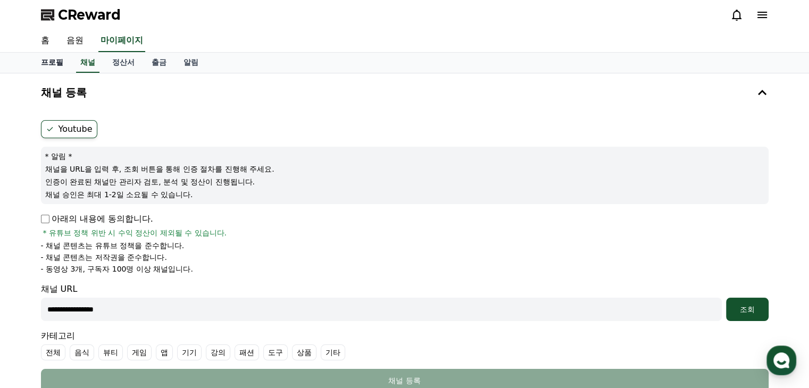 This screenshot has width=809, height=388. What do you see at coordinates (75, 41) in the screenshot?
I see `a: 음원` at bounding box center [75, 41].